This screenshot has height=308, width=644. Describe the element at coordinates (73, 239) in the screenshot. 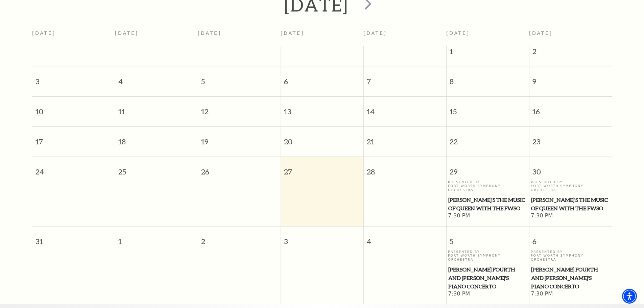

I see `span: 31` at that location.